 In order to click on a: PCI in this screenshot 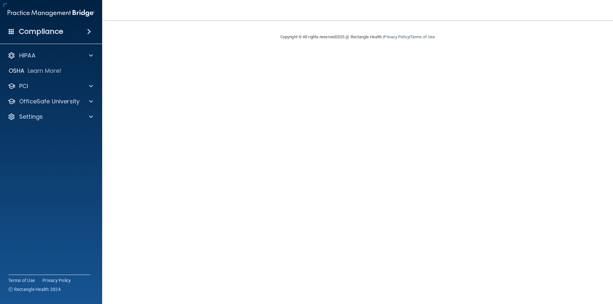, I will do `click(50, 86)`.